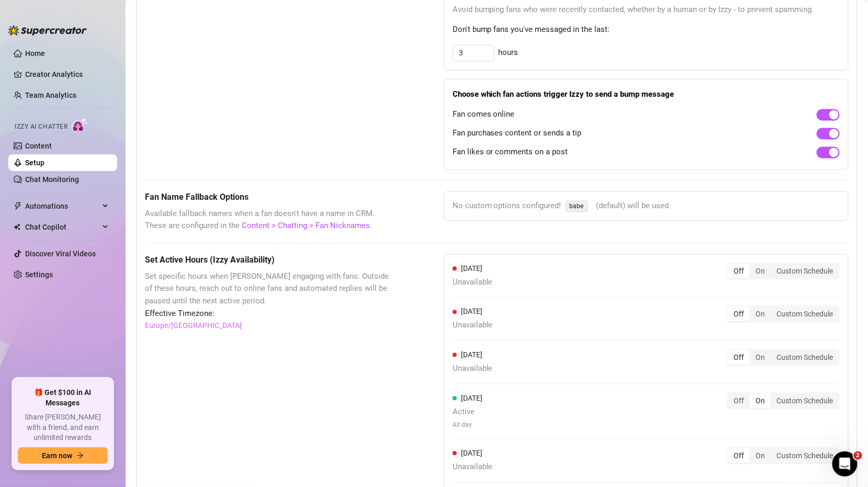 The height and width of the screenshot is (487, 868). What do you see at coordinates (507, 207) in the screenshot?
I see `span: No custom options configured!` at bounding box center [507, 207].